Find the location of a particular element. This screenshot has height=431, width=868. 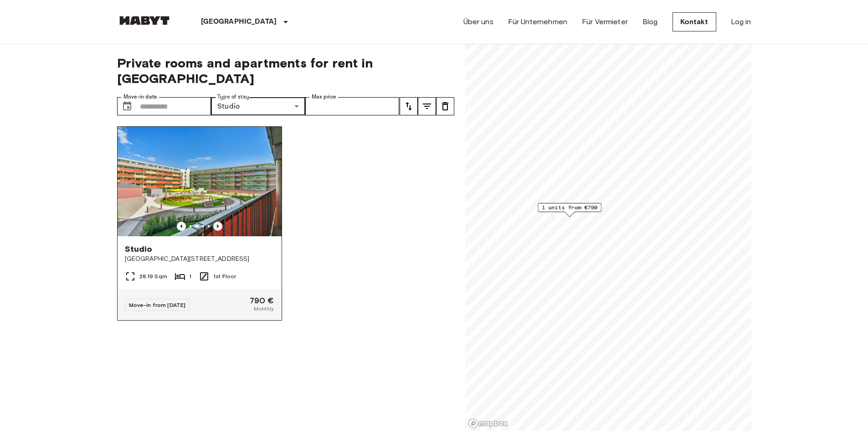

span: Studio is located at coordinates (138, 249).